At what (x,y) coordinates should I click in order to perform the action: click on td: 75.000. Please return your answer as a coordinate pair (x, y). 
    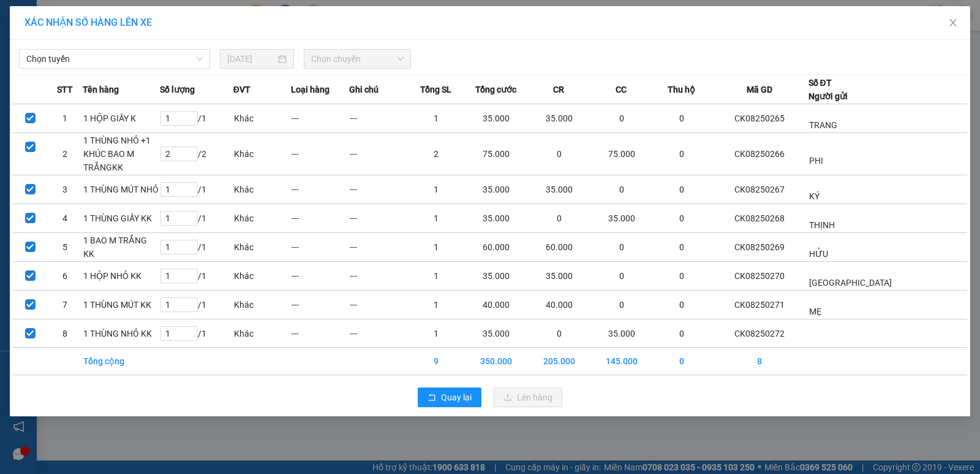
    Looking at the image, I should click on (497, 154).